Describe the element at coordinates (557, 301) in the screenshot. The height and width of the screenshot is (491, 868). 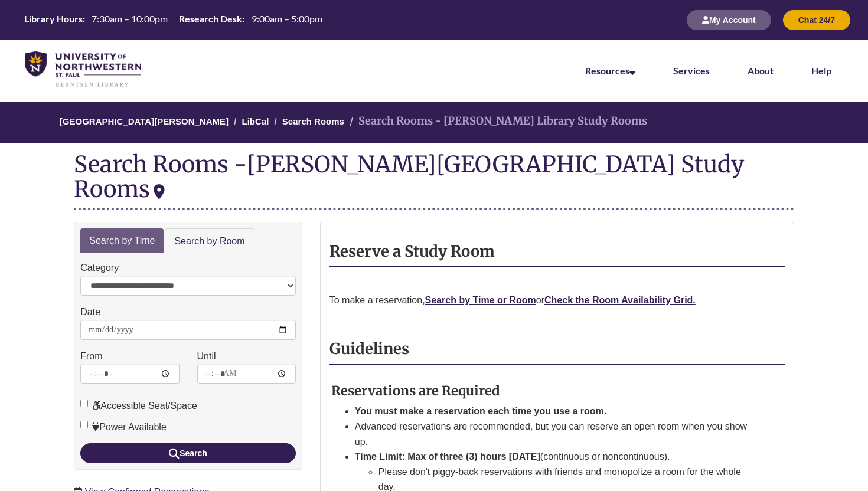
I see `p: To make a reservation, or` at that location.